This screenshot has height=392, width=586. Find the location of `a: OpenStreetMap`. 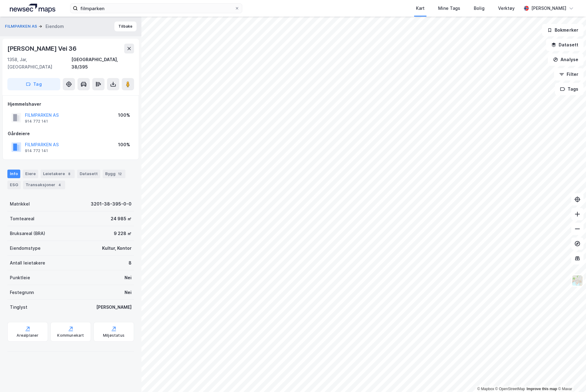

a: OpenStreetMap is located at coordinates (510, 389).